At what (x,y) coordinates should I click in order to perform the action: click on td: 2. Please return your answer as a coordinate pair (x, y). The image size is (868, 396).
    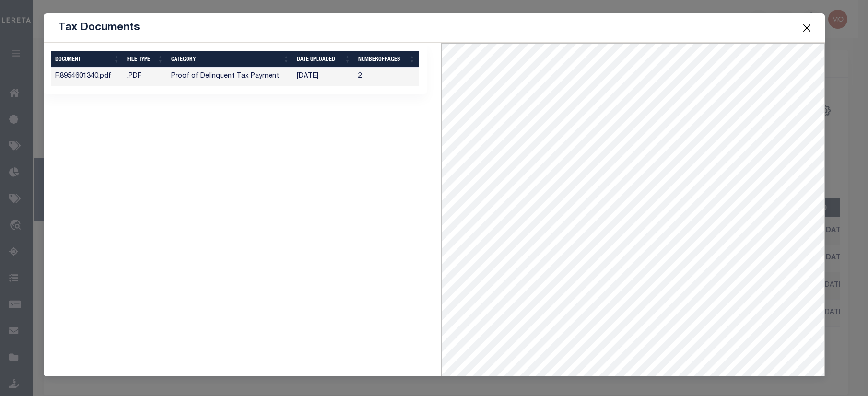
    Looking at the image, I should click on (387, 77).